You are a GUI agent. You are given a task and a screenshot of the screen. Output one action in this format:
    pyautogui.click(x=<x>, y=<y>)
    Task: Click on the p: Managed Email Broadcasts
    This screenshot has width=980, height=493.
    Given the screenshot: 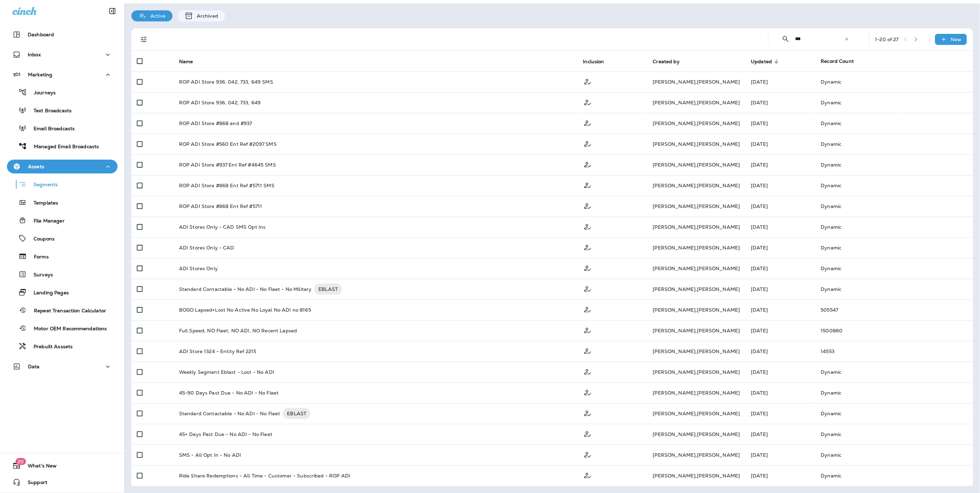 What is the action you would take?
    pyautogui.click(x=63, y=147)
    